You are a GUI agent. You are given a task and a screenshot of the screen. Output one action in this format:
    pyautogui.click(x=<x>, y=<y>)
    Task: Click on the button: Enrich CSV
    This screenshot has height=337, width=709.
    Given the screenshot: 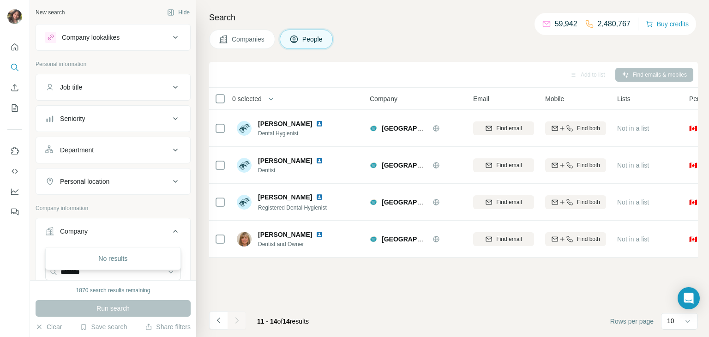 What is the action you would take?
    pyautogui.click(x=15, y=88)
    